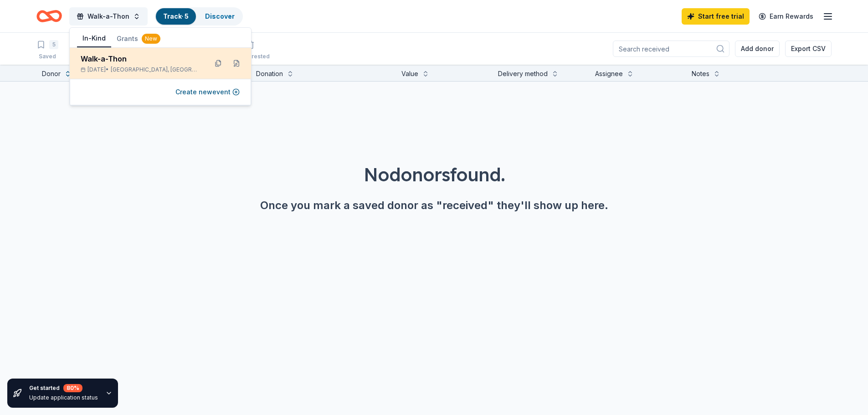 This screenshot has height=415, width=868. Describe the element at coordinates (48, 50) in the screenshot. I see `button: 5Saved` at that location.